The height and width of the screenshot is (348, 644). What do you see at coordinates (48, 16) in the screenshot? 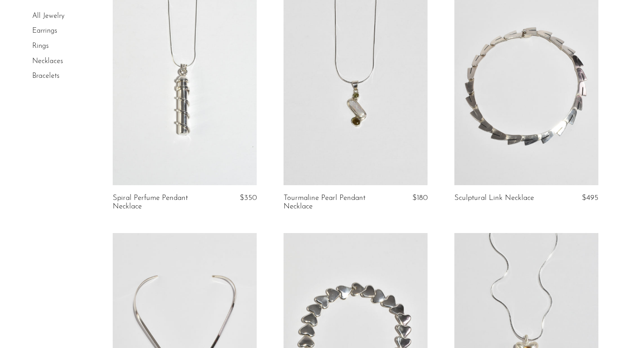
I see `a: All Jewelry` at bounding box center [48, 16].